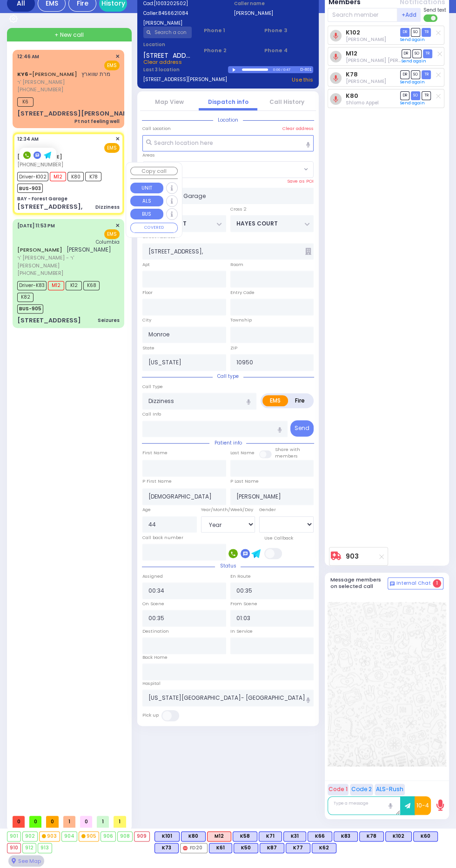  Describe the element at coordinates (228, 119) in the screenshot. I see `span: Location` at that location.